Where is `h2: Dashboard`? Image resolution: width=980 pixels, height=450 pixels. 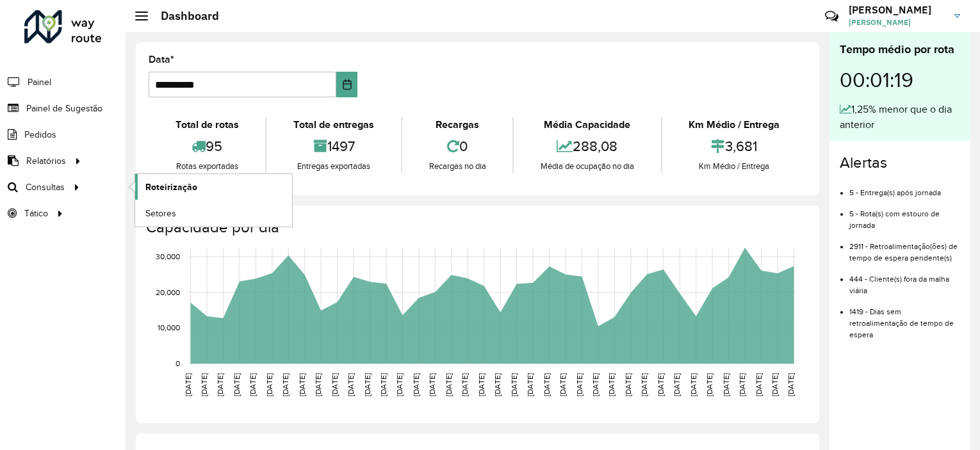
h2: Dashboard is located at coordinates (183, 16).